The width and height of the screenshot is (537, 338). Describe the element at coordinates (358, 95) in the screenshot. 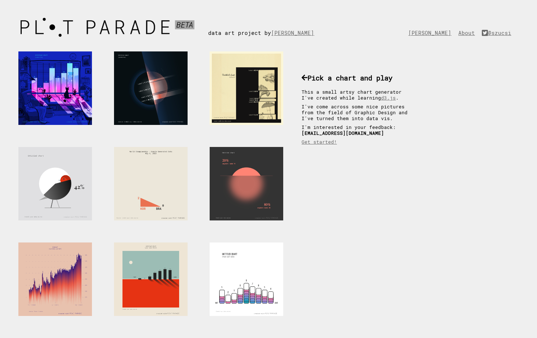

I see `p: This a small artsy chart generator I've created while learning .` at that location.